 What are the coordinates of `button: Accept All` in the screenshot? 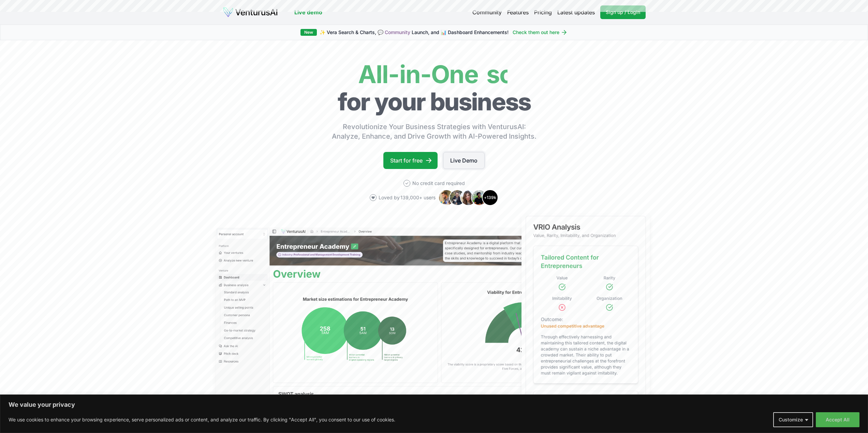 It's located at (838, 420).